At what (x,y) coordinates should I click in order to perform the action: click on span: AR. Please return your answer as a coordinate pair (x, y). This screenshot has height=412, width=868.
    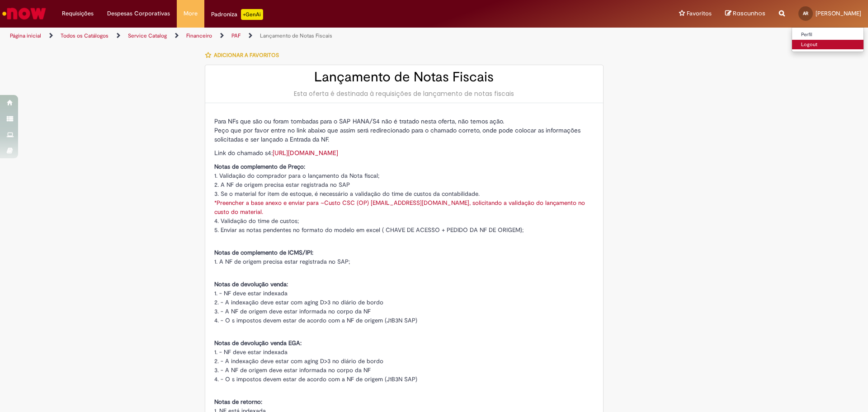
    Looking at the image, I should click on (806, 13).